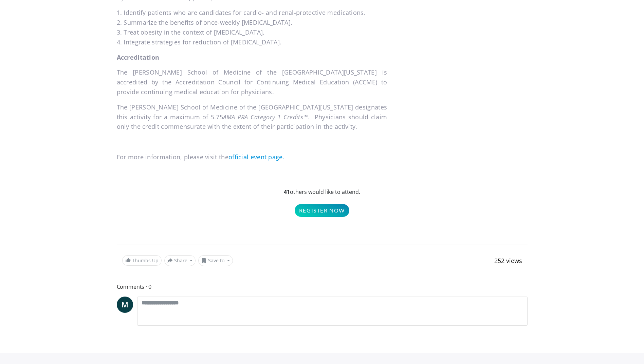  Describe the element at coordinates (322, 202) in the screenshot. I see `p: others would like to attend.` at that location.